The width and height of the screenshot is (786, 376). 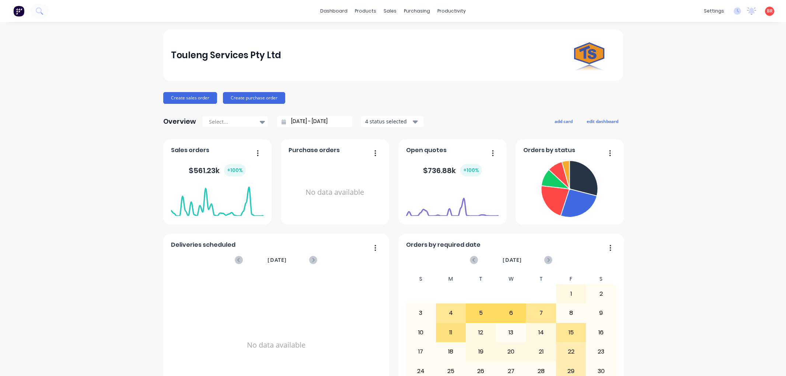 What do you see at coordinates (217, 170) in the screenshot?
I see `div: $ 561.23k` at bounding box center [217, 170].